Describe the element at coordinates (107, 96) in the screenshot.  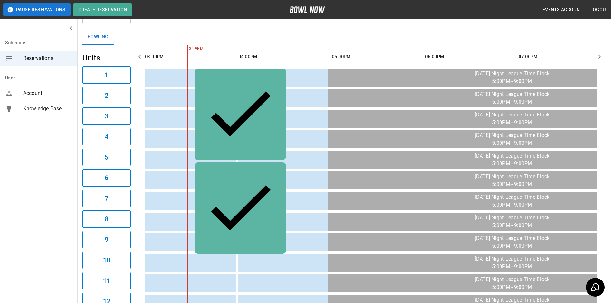
I see `button: 2` at that location.